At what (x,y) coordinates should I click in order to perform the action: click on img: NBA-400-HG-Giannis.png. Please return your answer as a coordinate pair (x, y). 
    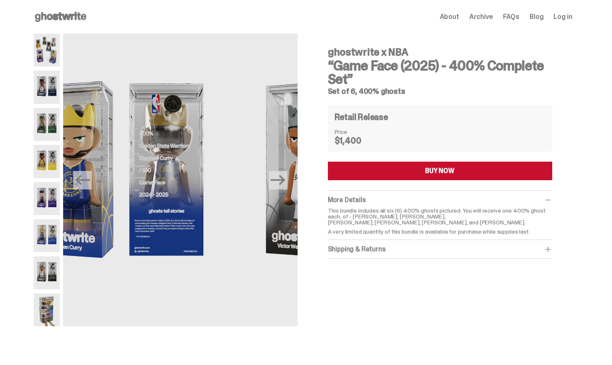
    Looking at the image, I should click on (47, 124).